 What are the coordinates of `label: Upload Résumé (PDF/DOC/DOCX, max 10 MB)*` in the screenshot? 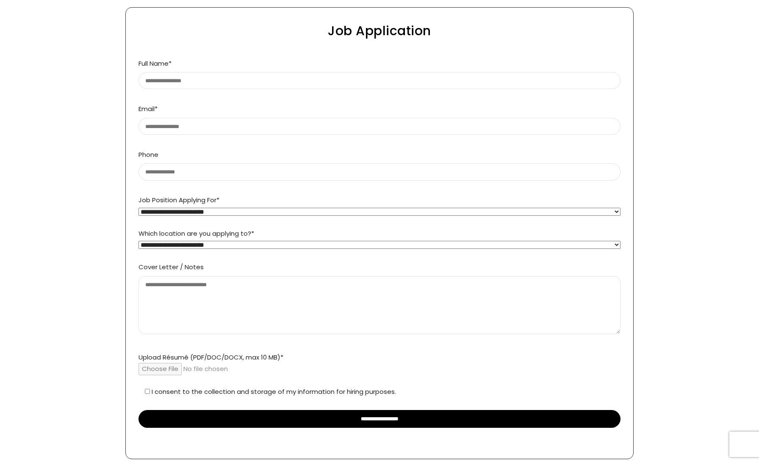 It's located at (380, 363).